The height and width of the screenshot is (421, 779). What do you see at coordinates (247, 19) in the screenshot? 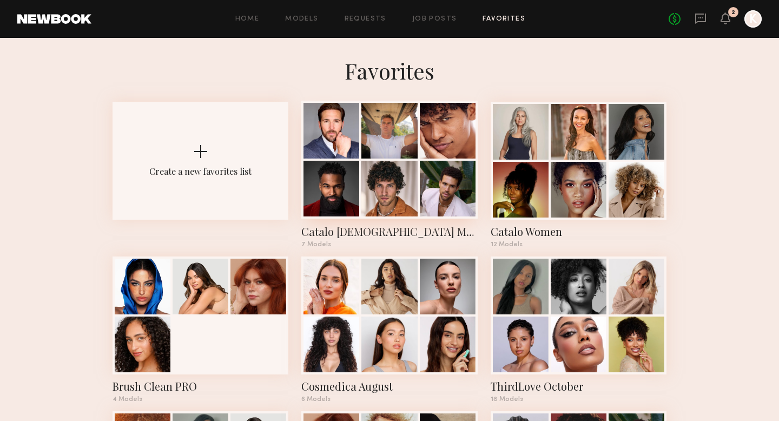
I see `a: Home` at bounding box center [247, 19].